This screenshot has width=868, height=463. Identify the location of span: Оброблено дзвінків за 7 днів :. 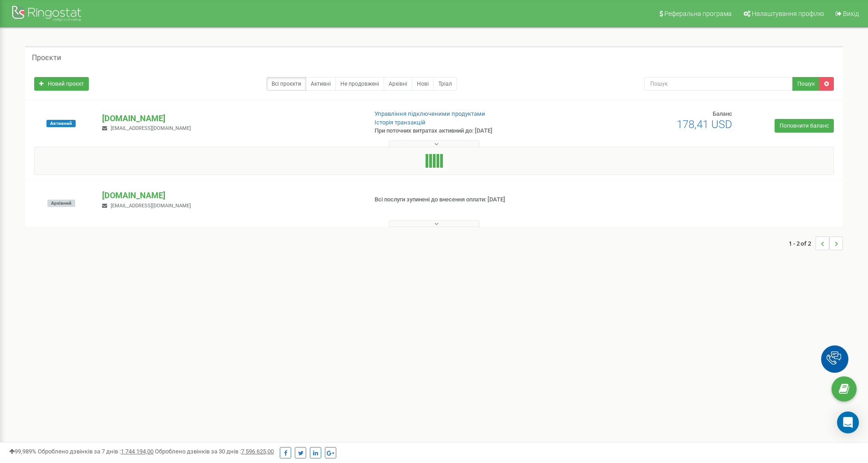
(96, 451).